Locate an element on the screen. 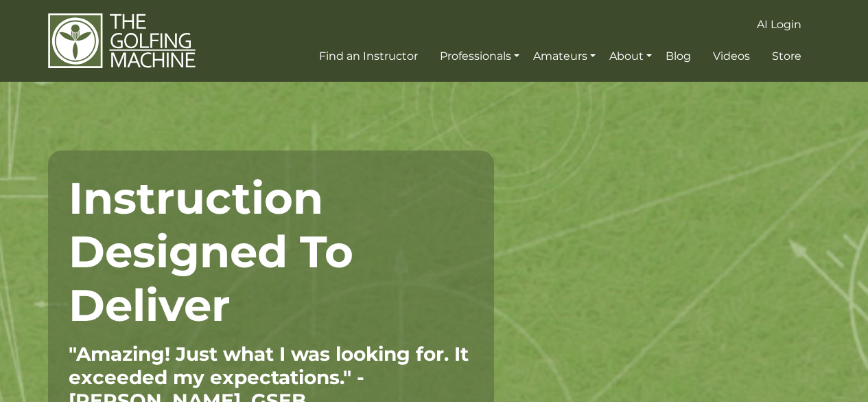  a: Amateurs is located at coordinates (564, 56).